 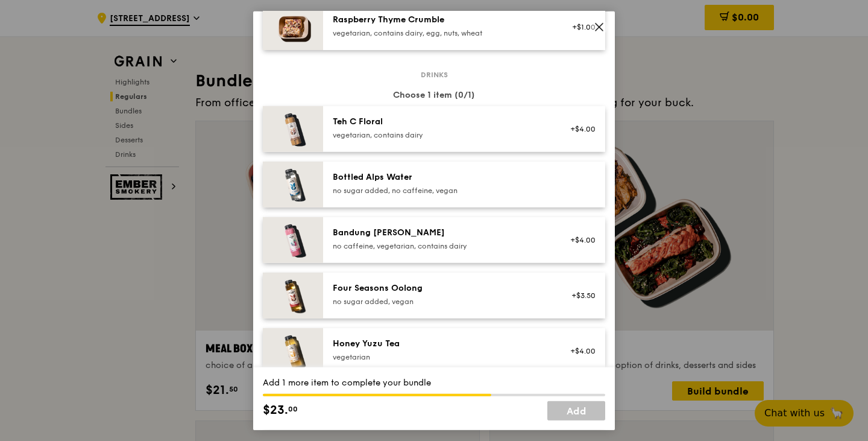 What do you see at coordinates (579, 27) in the screenshot?
I see `div: +$1.00` at bounding box center [579, 27].